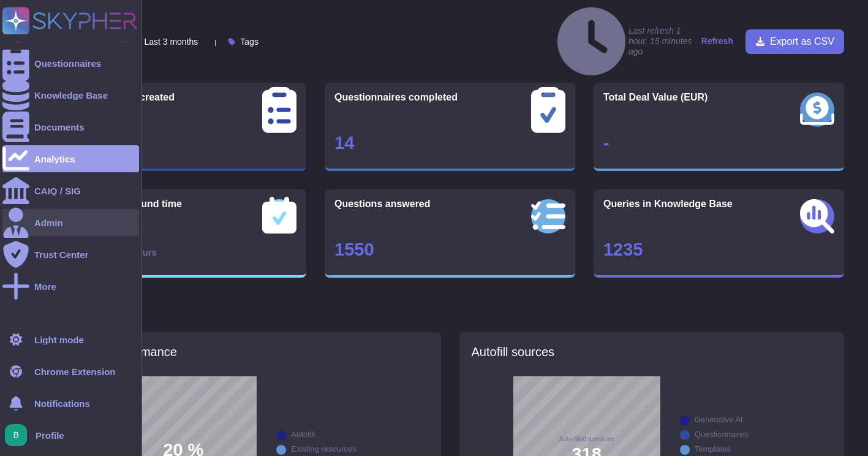 Image resolution: width=868 pixels, height=456 pixels. I want to click on div: Trust Center, so click(62, 254).